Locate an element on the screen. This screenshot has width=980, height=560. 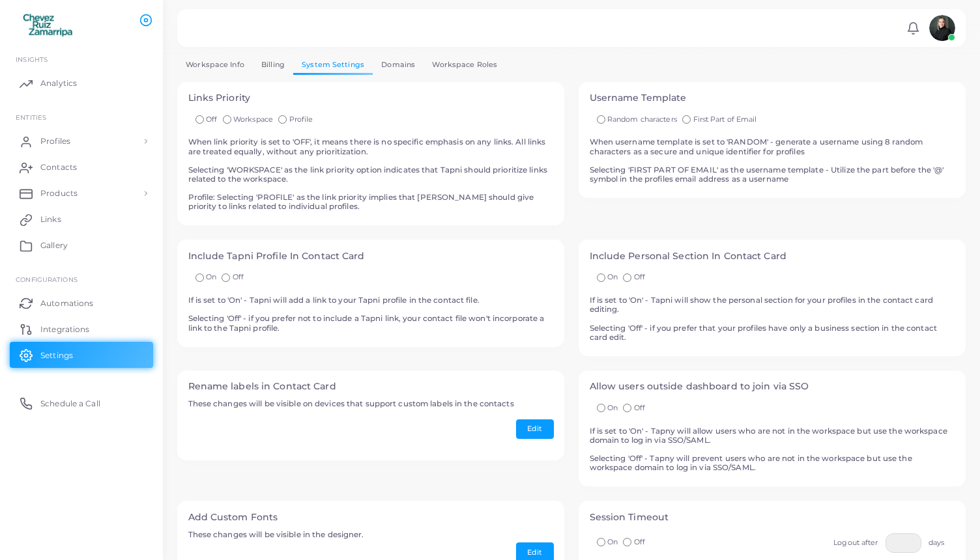
h5: When username template is set to 'RANDOM' - generate a username using 8 random characters as a se... is located at coordinates (772, 161).